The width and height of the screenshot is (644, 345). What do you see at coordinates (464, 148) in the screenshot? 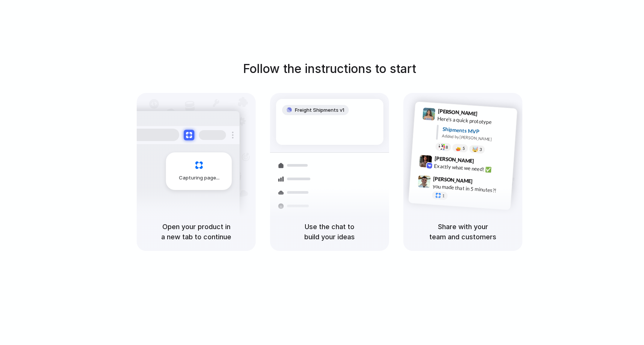
I see `span: 5` at bounding box center [464, 148].